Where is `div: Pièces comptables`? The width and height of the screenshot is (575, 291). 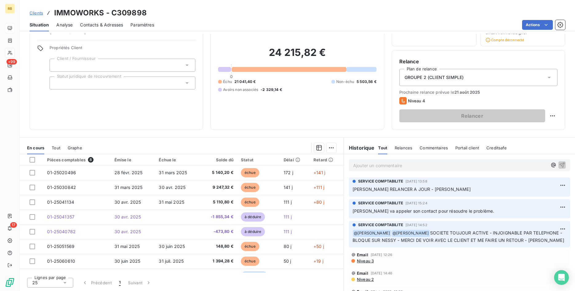
div: Pièces comptables is located at coordinates (77, 160).